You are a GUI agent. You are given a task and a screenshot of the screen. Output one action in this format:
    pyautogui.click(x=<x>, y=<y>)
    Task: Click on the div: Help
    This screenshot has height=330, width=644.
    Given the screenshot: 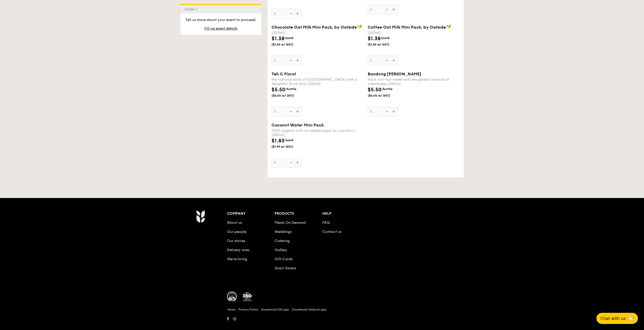 What is the action you would take?
    pyautogui.click(x=346, y=214)
    